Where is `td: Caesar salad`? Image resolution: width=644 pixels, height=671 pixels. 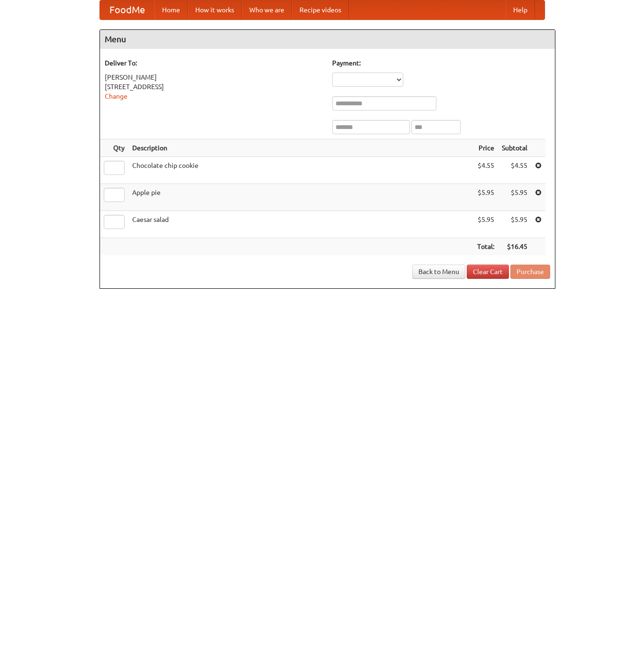
td: Caesar salad is located at coordinates (301, 224).